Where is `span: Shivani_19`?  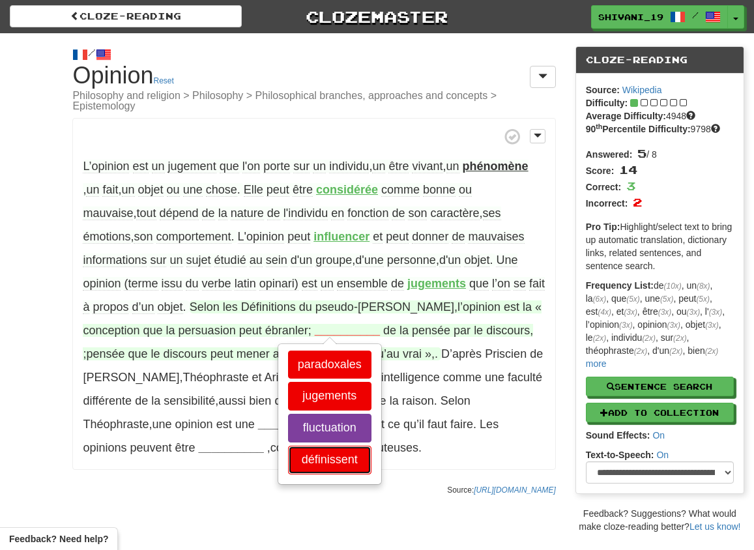
span: Shivani_19 is located at coordinates (631, 17).